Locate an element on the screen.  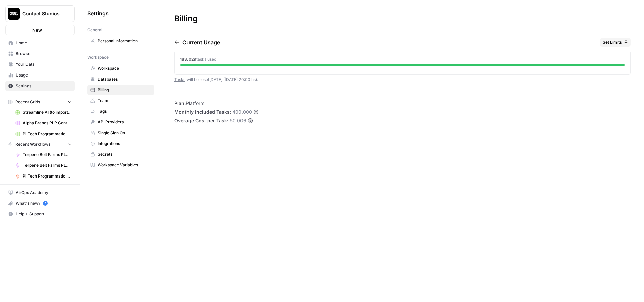
img: Contact Studios Logo is located at coordinates (14, 14).